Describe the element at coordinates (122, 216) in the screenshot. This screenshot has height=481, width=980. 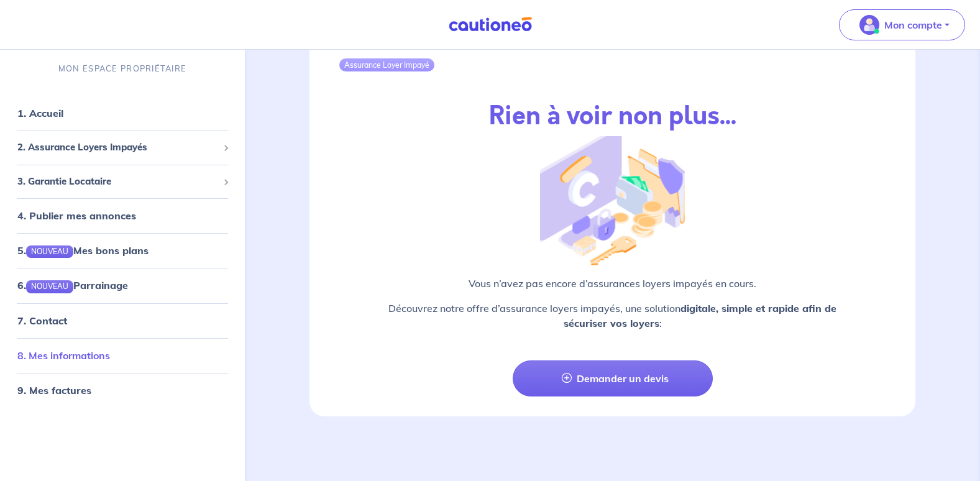
I see `div: 4. Publier mes annonces` at that location.